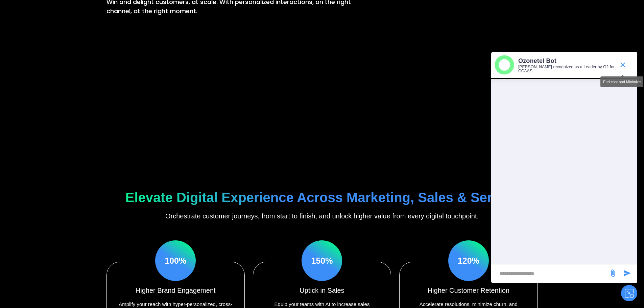 The height and width of the screenshot is (308, 644). I want to click on p: Ozonetel Bot, so click(567, 61).